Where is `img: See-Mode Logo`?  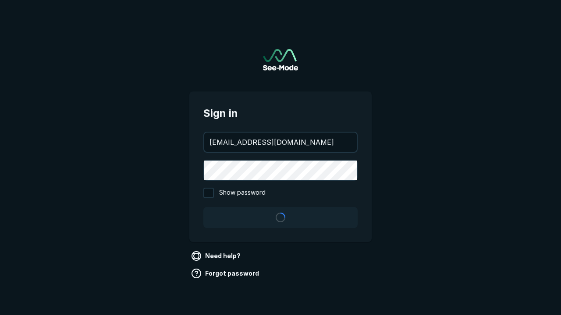 img: See-Mode Logo is located at coordinates (280, 60).